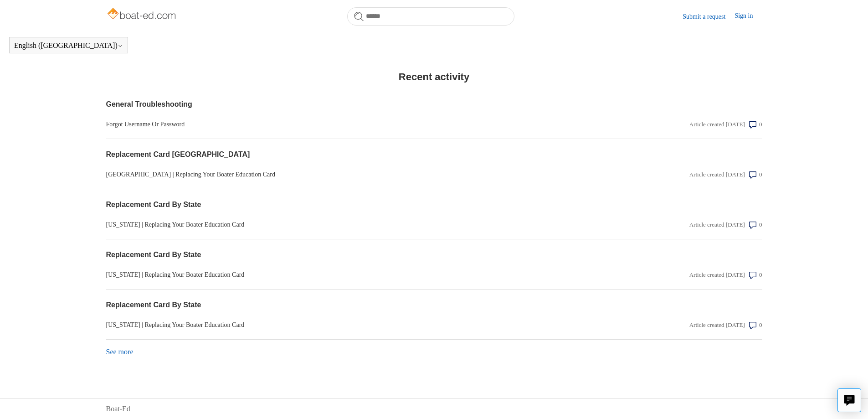 This screenshot has width=868, height=419. What do you see at coordinates (708, 16) in the screenshot?
I see `a: Submit a request` at bounding box center [708, 16].